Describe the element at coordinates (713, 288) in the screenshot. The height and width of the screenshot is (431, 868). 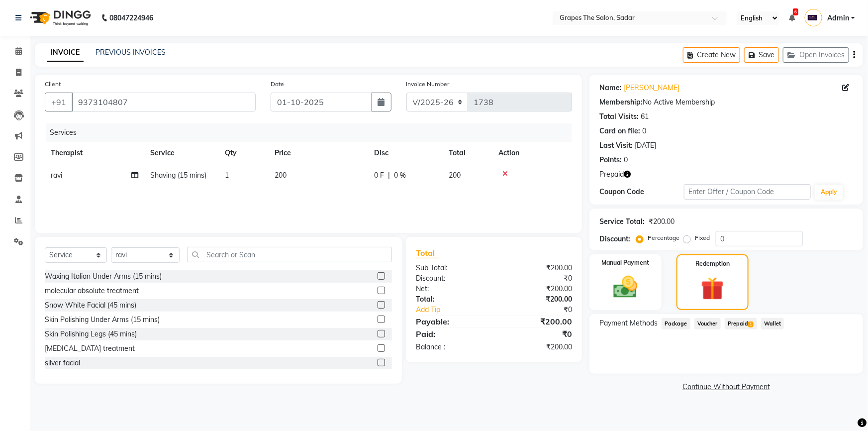
I see `img: _gift.svg` at that location.